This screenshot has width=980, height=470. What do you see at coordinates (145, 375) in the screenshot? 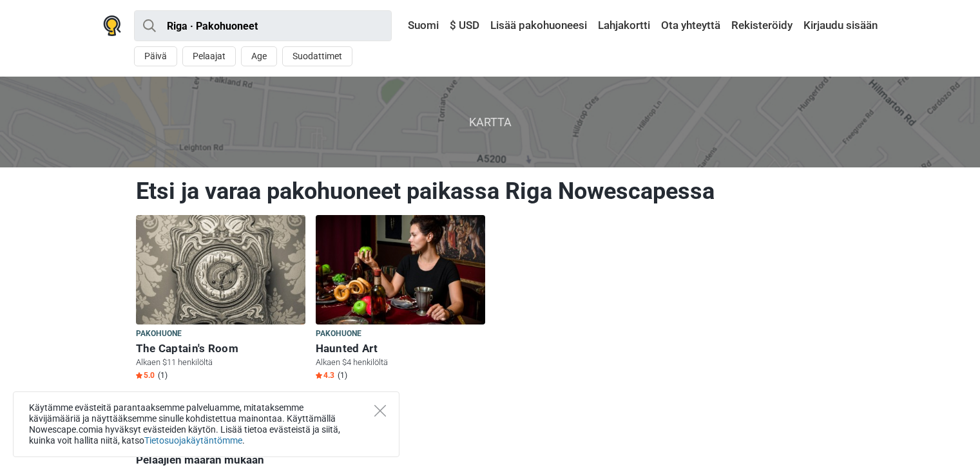
I see `span: 5.0` at bounding box center [145, 375].